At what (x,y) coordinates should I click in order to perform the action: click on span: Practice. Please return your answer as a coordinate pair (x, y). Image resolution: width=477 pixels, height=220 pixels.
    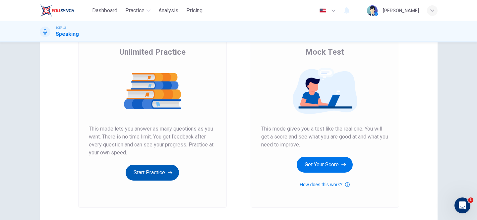
    Looking at the image, I should click on (135, 11).